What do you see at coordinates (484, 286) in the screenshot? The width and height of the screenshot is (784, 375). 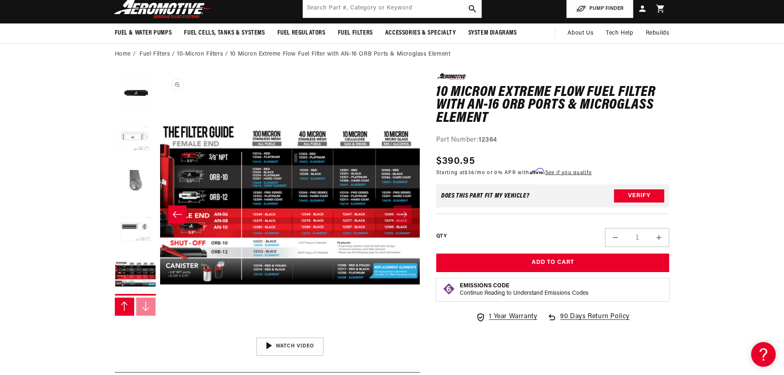 I see `strong: Emissions Code` at bounding box center [484, 286].